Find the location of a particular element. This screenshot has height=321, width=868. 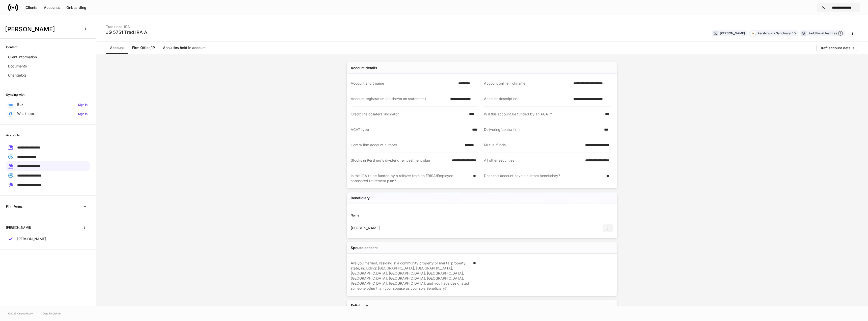

a: Client information is located at coordinates (48, 57).